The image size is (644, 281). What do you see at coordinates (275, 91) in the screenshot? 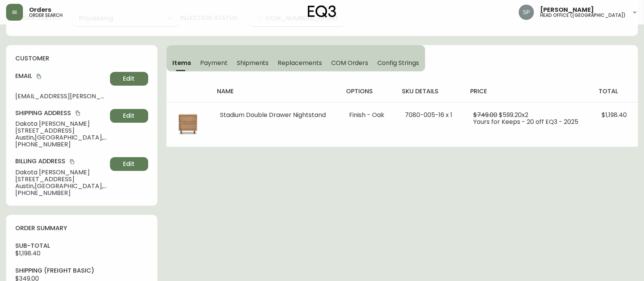
I see `h4: name` at bounding box center [275, 91].